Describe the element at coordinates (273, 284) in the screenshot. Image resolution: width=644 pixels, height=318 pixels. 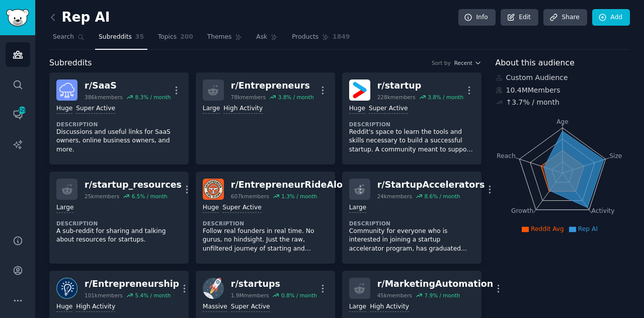
I see `div: r/ startups` at that location.